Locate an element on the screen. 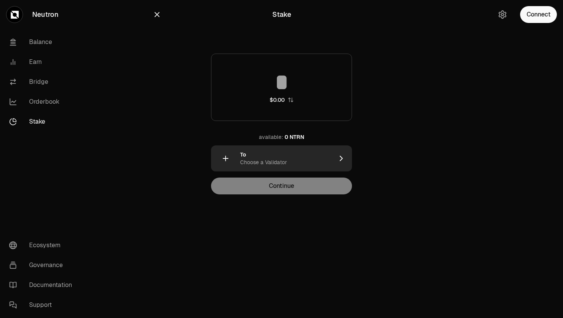 The image size is (563, 318). button: $0.00 is located at coordinates (282, 100).